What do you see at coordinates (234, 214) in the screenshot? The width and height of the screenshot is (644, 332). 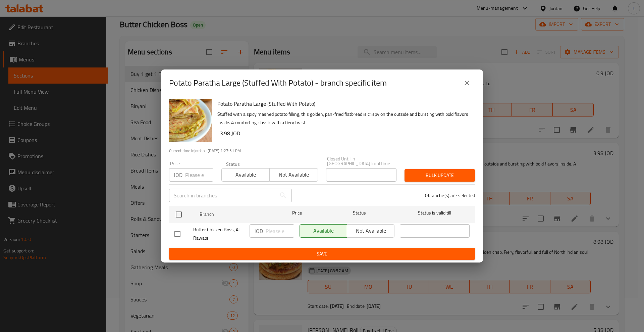 I see `span: Branch` at bounding box center [234, 214].